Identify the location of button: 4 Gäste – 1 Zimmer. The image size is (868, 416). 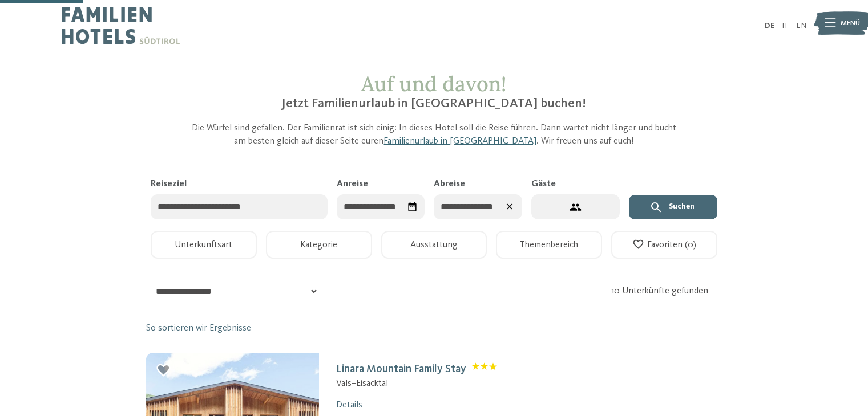
(575, 207).